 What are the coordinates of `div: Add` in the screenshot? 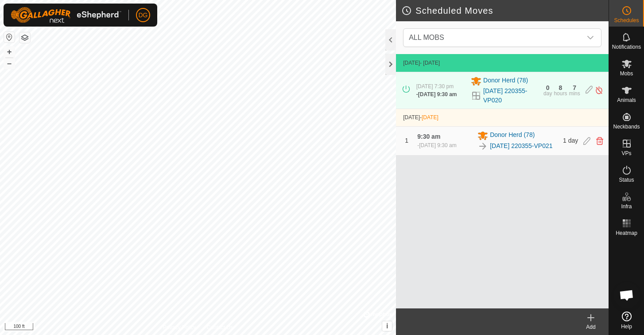 It's located at (591, 327).